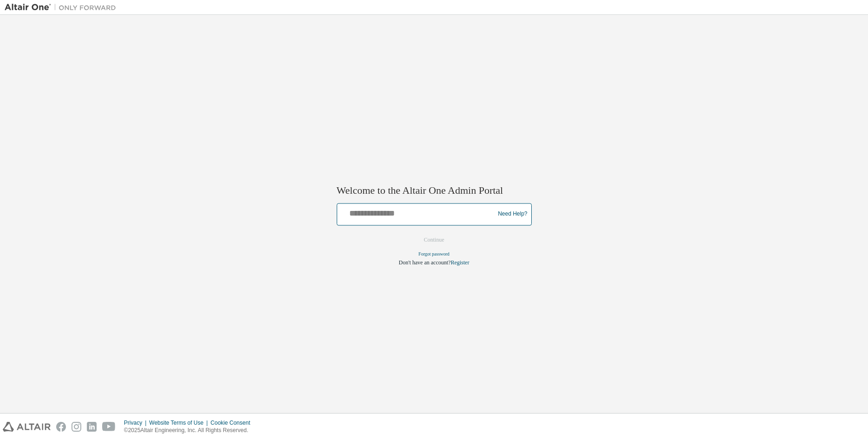 The image size is (868, 440). Describe the element at coordinates (512, 214) in the screenshot. I see `a: Need Help?` at that location.